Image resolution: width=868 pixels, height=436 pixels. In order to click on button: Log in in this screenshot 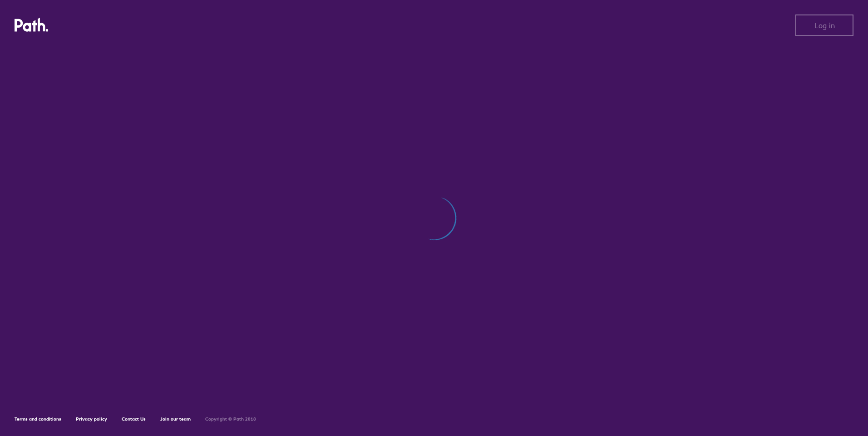, I will do `click(824, 26)`.